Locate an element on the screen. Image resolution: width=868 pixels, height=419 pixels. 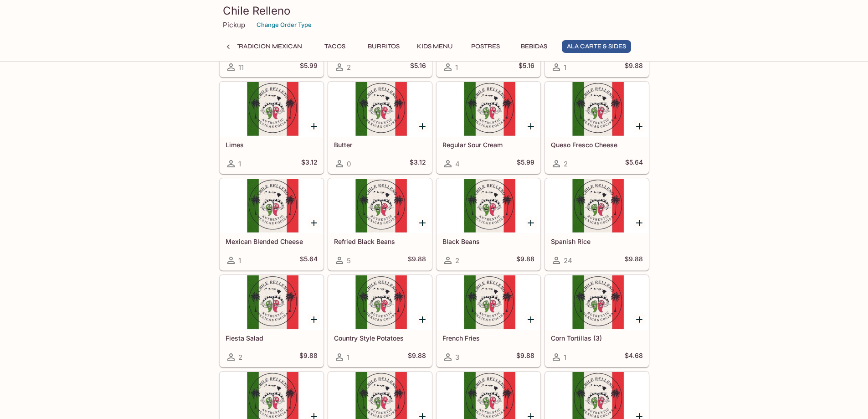
button: Ala Carte & Sides is located at coordinates (596, 46).